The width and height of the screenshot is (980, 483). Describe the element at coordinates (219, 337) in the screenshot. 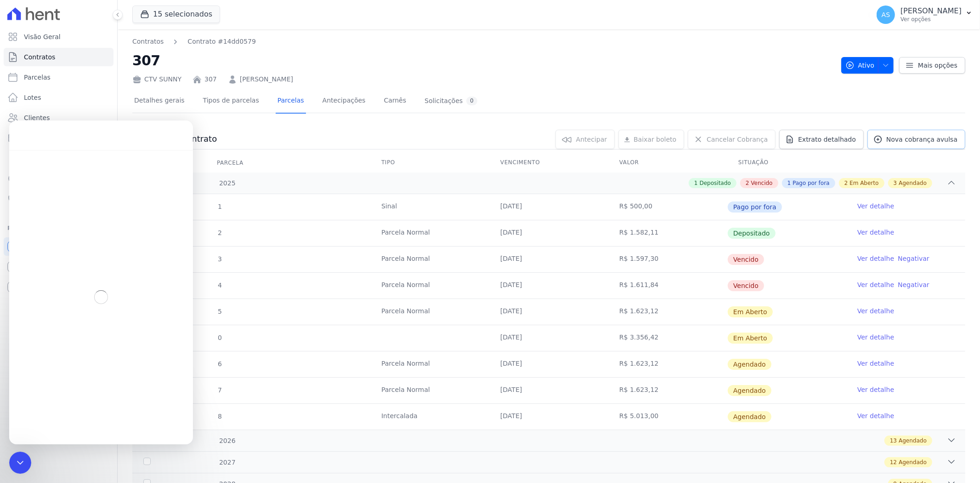

I see `span: 0` at that location.